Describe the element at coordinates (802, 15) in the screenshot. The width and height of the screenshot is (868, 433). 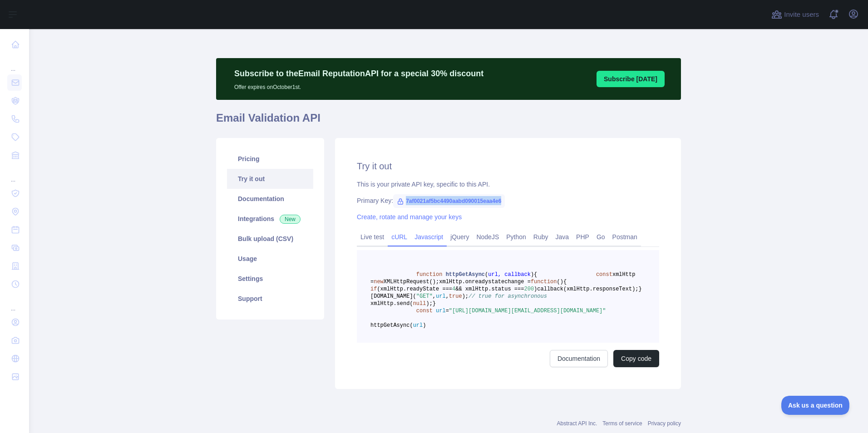
I see `span: Invite users` at that location.